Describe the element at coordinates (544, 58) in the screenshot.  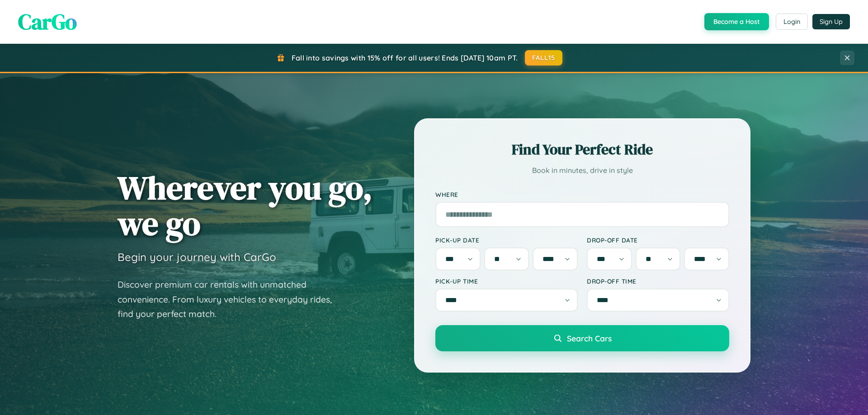
I see `button: FALL15` at that location.